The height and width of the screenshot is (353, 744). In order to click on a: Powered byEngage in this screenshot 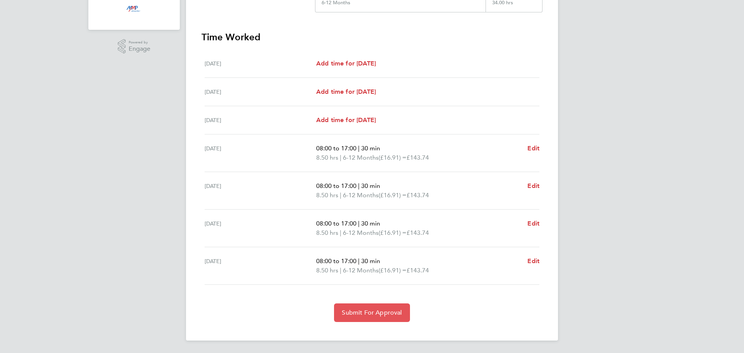, I will do `click(134, 47)`.